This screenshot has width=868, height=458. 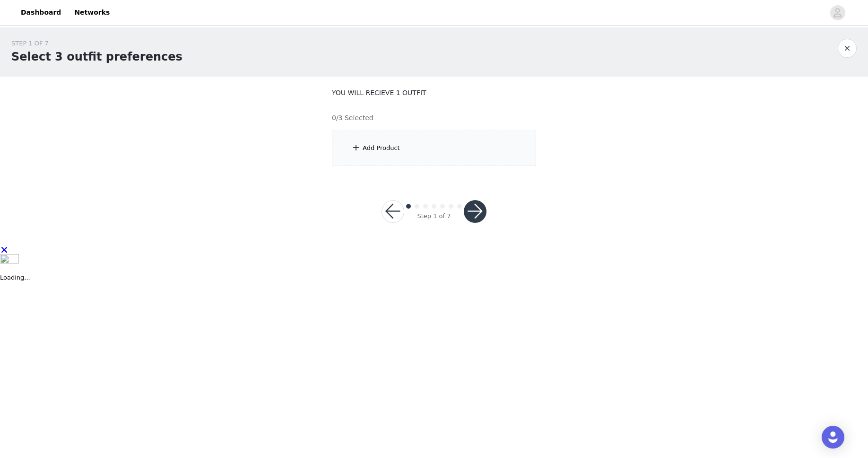 I want to click on a: Dashboard, so click(x=41, y=12).